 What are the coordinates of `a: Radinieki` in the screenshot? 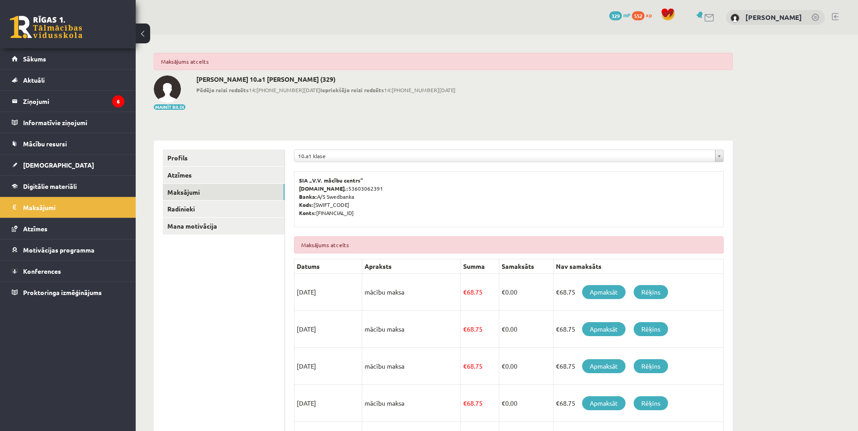 It's located at (223, 209).